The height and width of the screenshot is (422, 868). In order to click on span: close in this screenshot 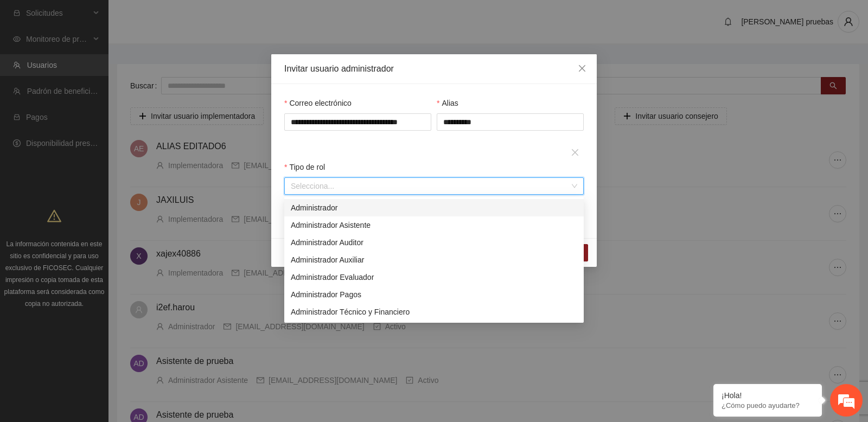, I will do `click(582, 69)`.